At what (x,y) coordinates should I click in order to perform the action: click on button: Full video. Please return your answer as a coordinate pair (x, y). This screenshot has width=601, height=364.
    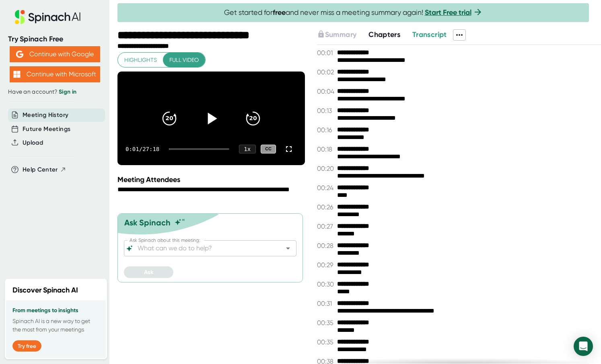
    Looking at the image, I should click on (183, 60).